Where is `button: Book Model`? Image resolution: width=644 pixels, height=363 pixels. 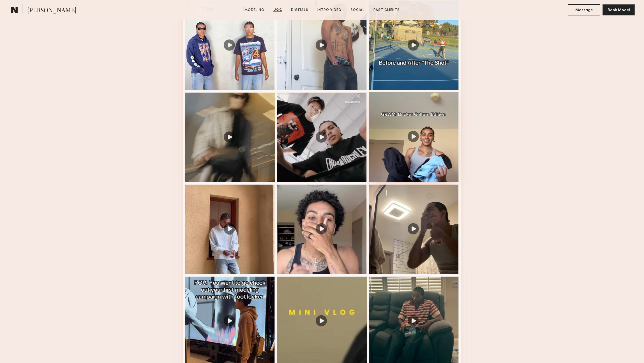
button: Book Model is located at coordinates (619, 10).